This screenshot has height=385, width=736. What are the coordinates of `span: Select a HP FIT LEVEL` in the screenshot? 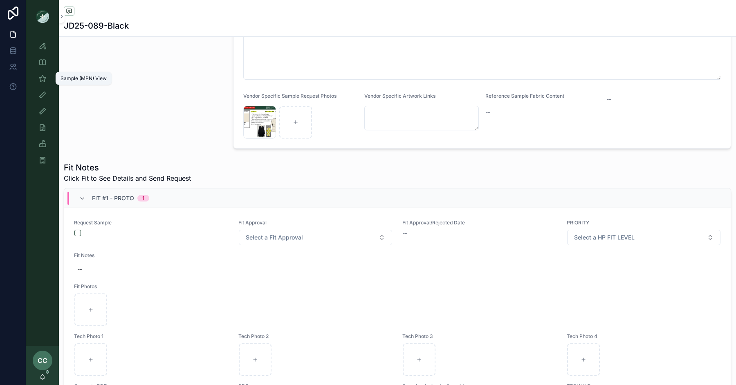 It's located at (604, 238).